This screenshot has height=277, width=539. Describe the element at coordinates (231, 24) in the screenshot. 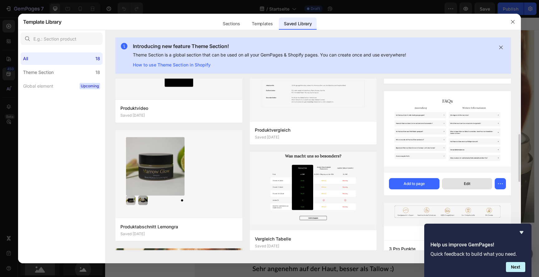

I see `div: Sections` at that location.